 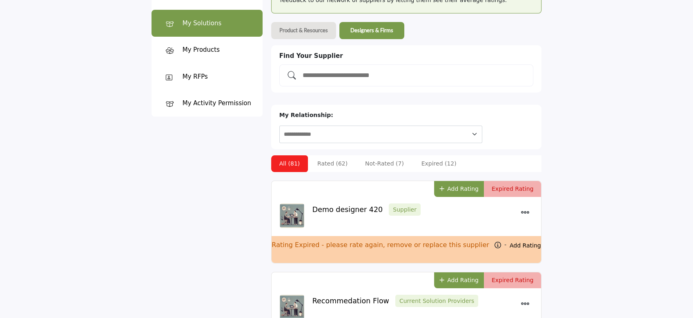 I want to click on span: Your indicated relationship type: Current Solution Providers, so click(x=436, y=301).